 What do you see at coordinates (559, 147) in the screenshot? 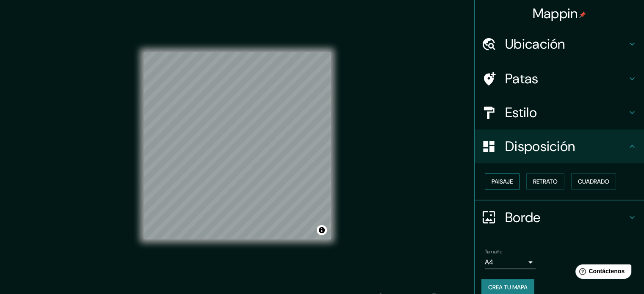
I see `div: Disposición` at bounding box center [559, 147].